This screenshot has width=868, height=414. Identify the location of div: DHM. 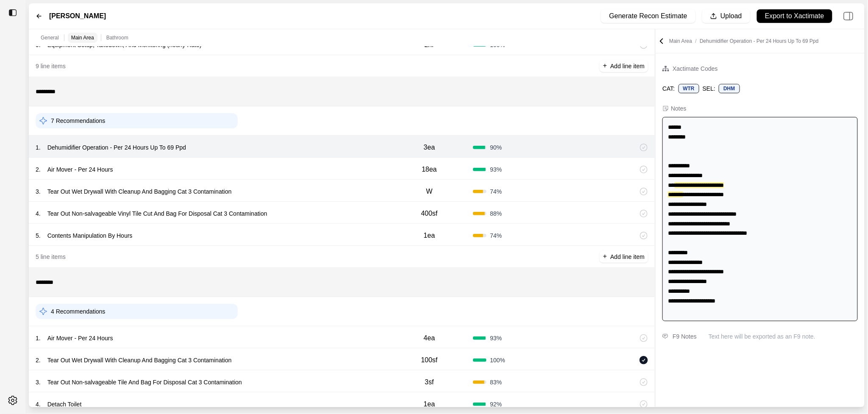
(729, 89).